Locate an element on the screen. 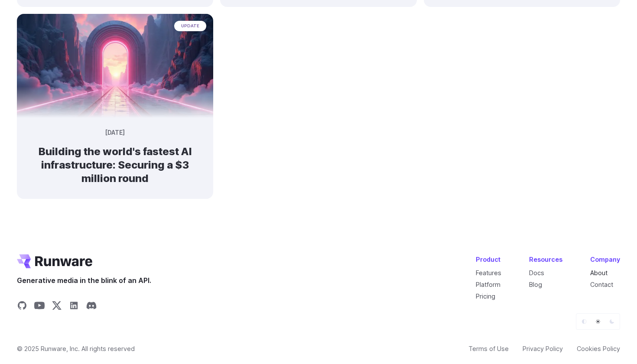  span: update is located at coordinates (190, 26).